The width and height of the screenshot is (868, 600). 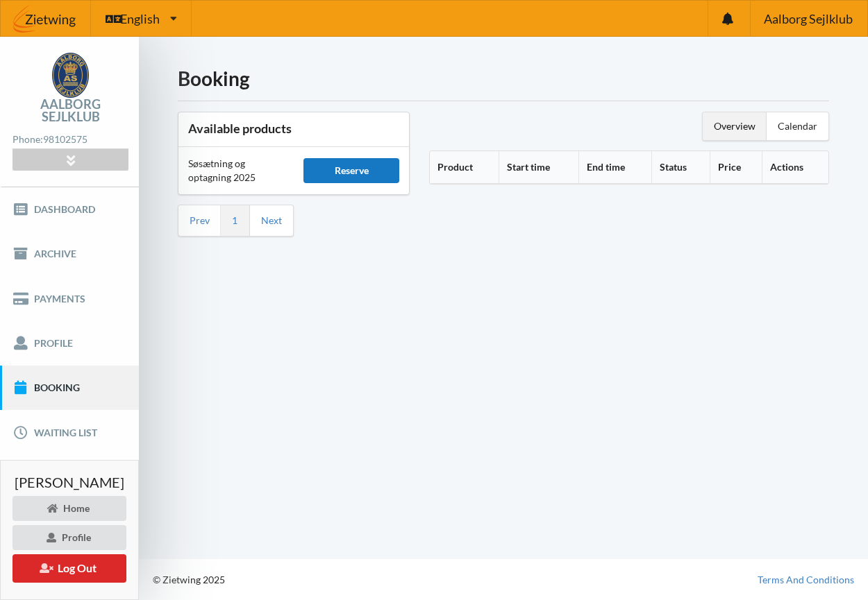 What do you see at coordinates (538, 167) in the screenshot?
I see `th: Start time` at bounding box center [538, 167].